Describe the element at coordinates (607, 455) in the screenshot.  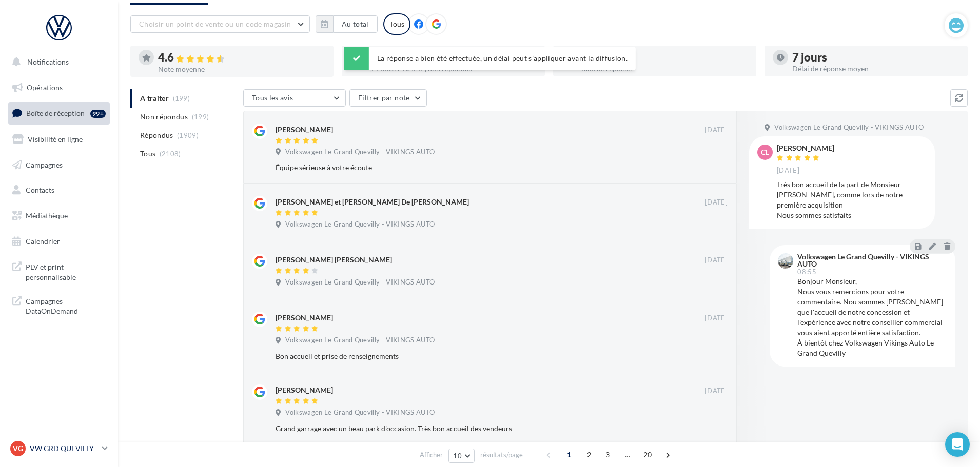
I see `span: 3` at that location.